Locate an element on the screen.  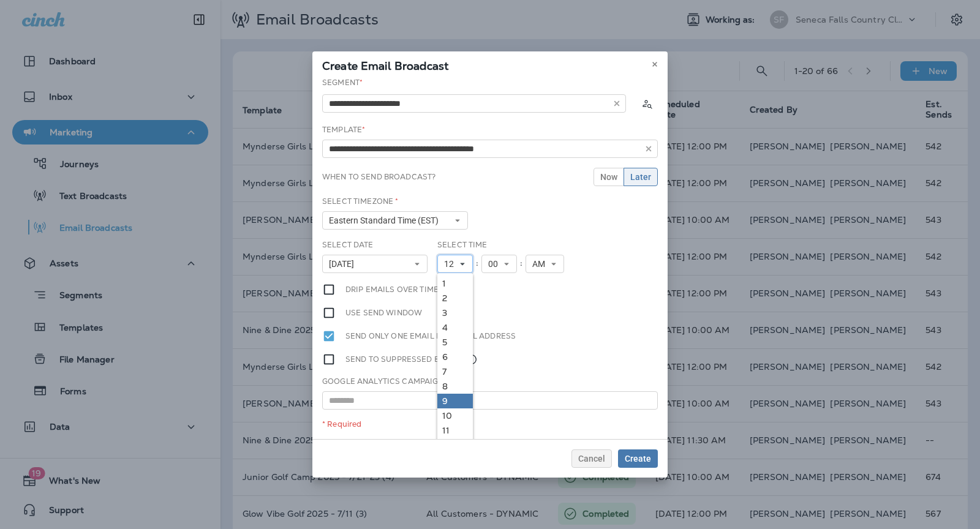
div: * Required is located at coordinates (490, 424).